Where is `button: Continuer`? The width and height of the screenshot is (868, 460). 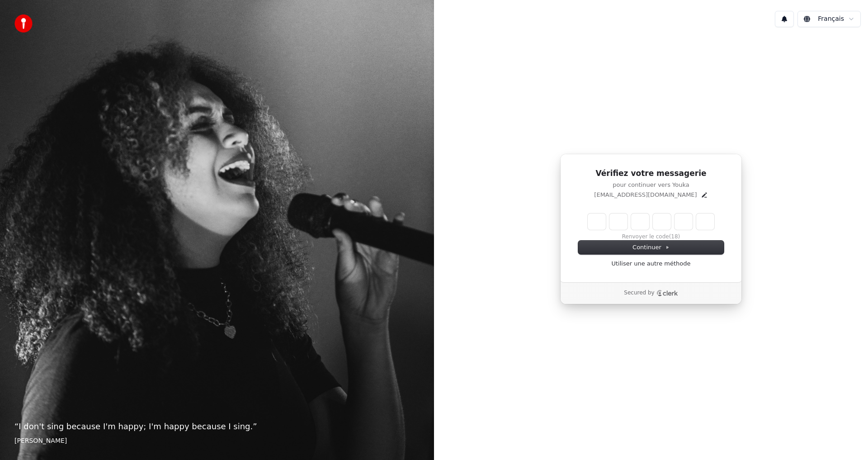 button: Continuer is located at coordinates (651, 248).